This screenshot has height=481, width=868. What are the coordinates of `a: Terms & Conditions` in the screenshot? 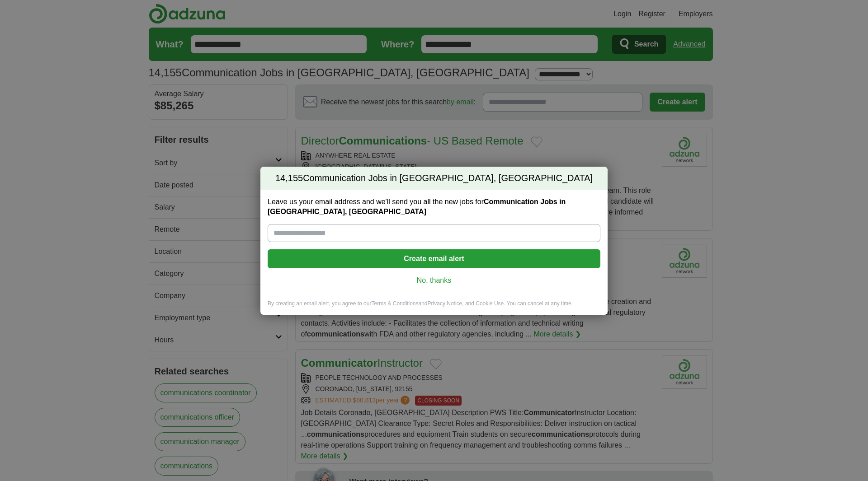 It's located at (395, 304).